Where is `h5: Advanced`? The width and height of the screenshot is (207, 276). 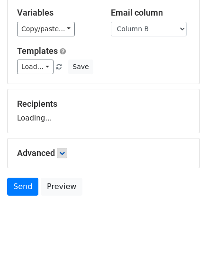
h5: Advanced is located at coordinates (103, 153).